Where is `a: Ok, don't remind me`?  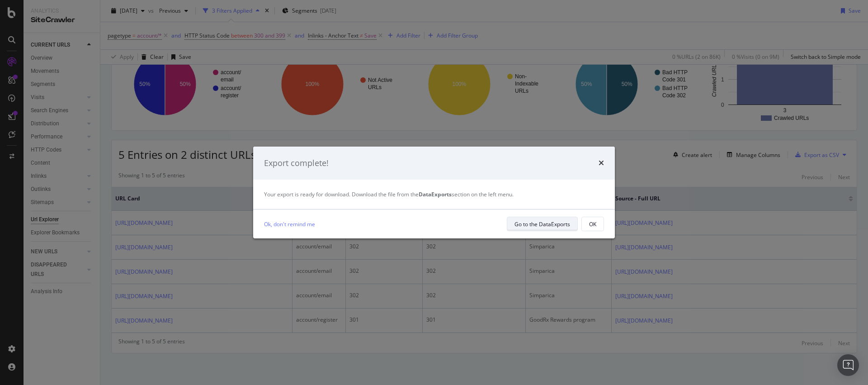
a: Ok, don't remind me is located at coordinates (290, 224).